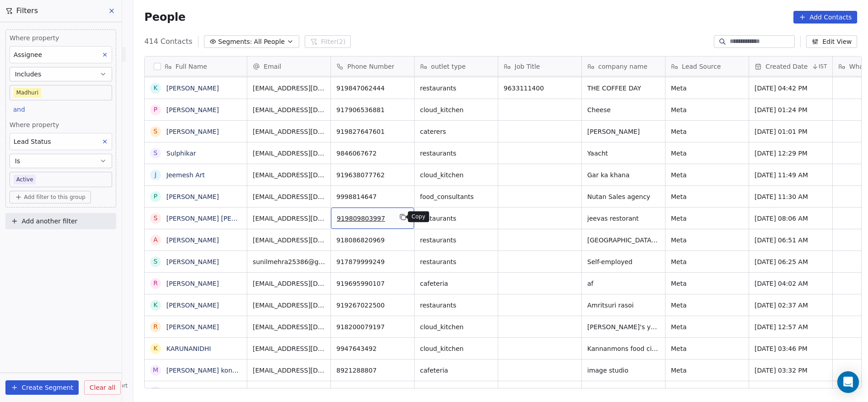  What do you see at coordinates (168, 41) in the screenshot?
I see `span: 414 Contacts` at bounding box center [168, 41].